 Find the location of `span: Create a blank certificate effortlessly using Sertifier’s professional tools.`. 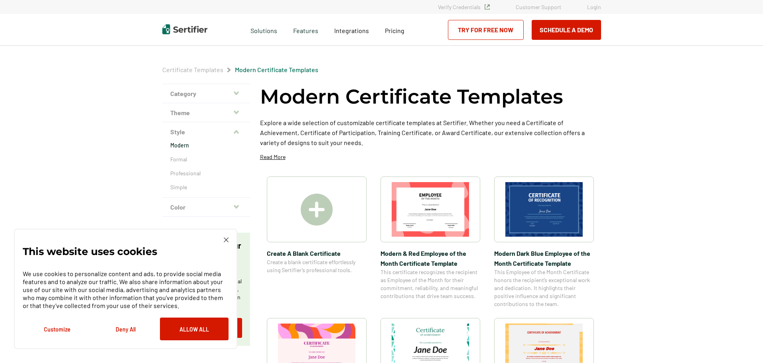

span: Create a blank certificate effortlessly using Sertifier’s professional tools. is located at coordinates (317, 266).